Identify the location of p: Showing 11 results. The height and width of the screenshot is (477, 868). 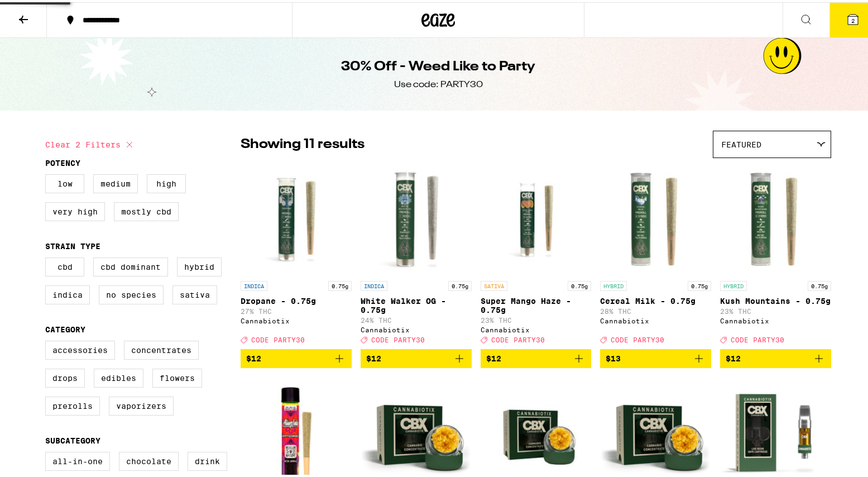
(302, 142).